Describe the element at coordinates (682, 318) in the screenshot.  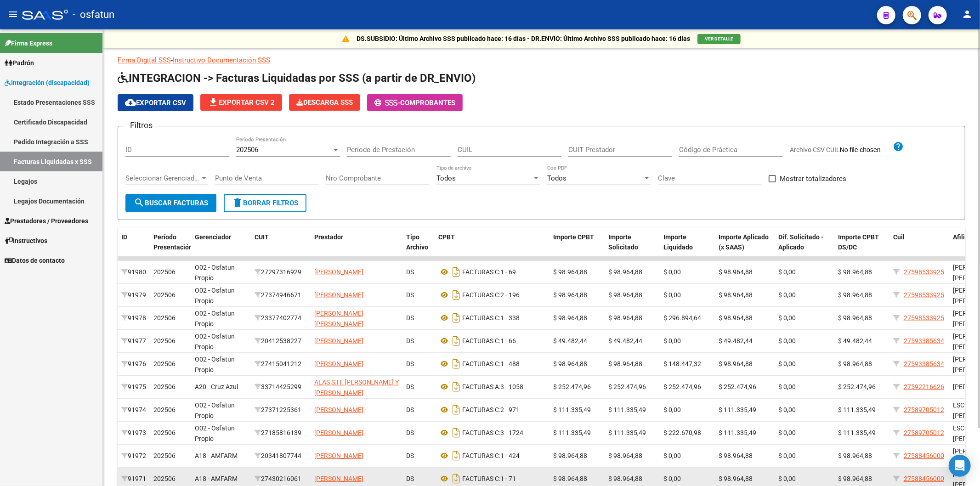
I see `span: $ 296.894,64` at that location.